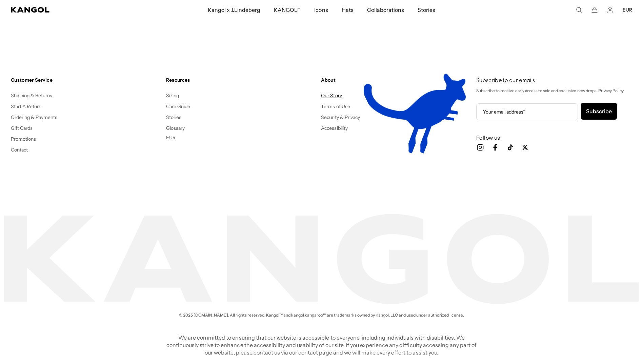 The height and width of the screenshot is (364, 643). What do you see at coordinates (86, 80) in the screenshot?
I see `h4: Customer Service` at bounding box center [86, 80].